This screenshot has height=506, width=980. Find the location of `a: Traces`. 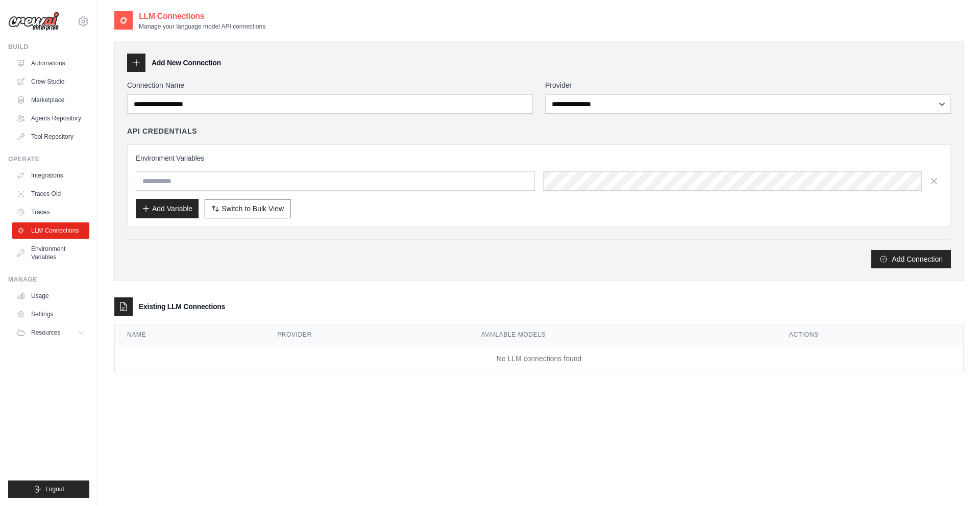

a: Traces is located at coordinates (50, 212).